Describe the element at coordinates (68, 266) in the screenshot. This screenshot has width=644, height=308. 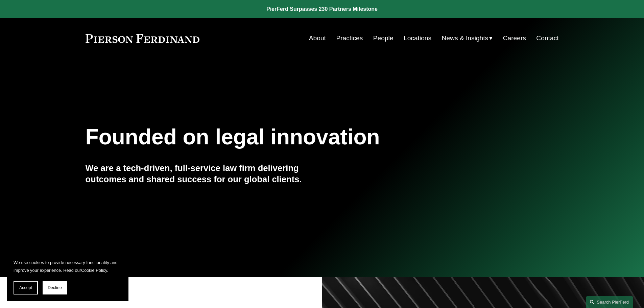
I see `p: We use cookies to provide necessary functionality and improve your experience. Read our .` at that location.